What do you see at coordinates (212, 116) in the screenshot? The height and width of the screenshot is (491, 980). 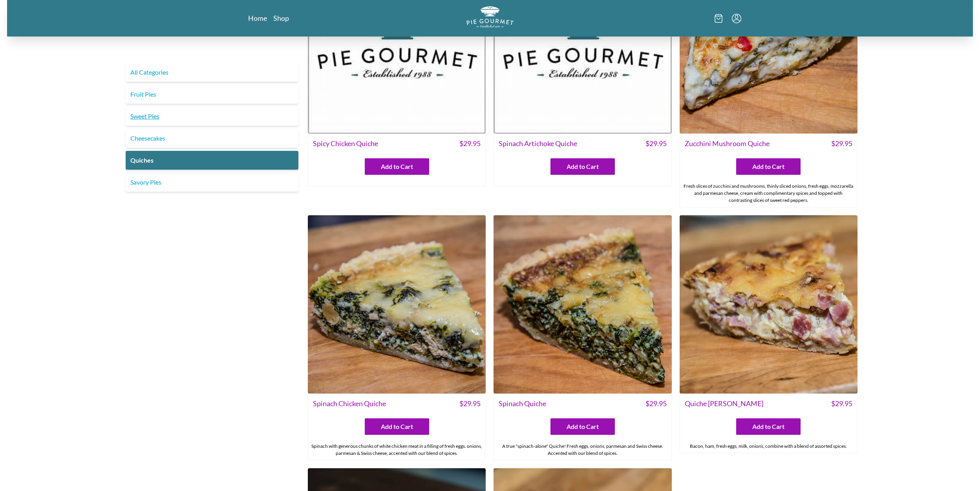 I see `a: Sweet Pies` at bounding box center [212, 116].